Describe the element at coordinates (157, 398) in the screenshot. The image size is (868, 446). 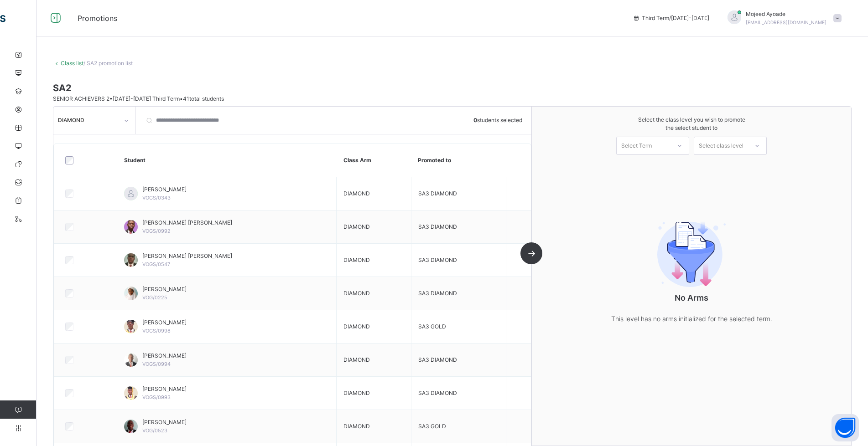
I see `span: VOGS/0993` at that location.